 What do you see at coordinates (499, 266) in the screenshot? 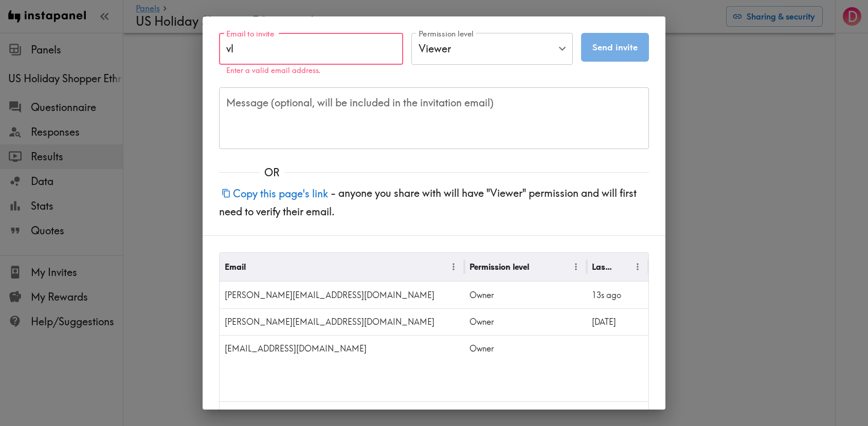
I see `div: Permission level` at bounding box center [499, 266].